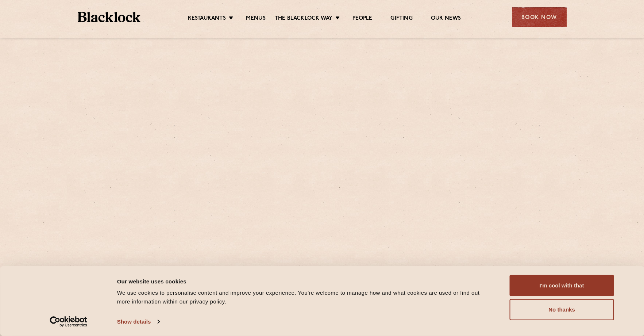 This screenshot has width=644, height=336. What do you see at coordinates (138, 322) in the screenshot?
I see `a: Show details` at bounding box center [138, 322].